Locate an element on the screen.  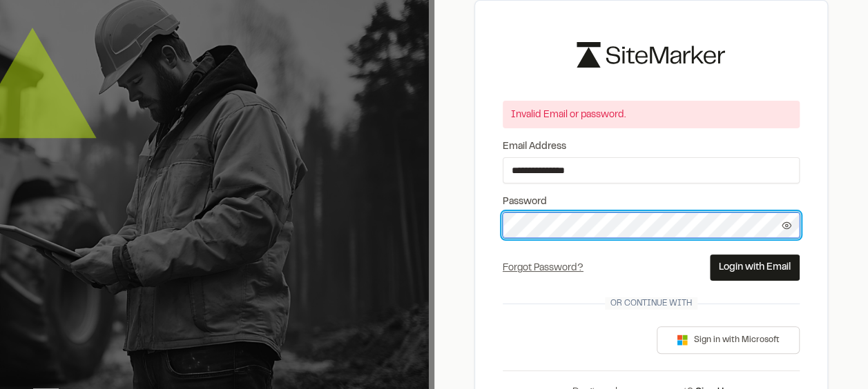
span: Or continue with is located at coordinates (651, 304).